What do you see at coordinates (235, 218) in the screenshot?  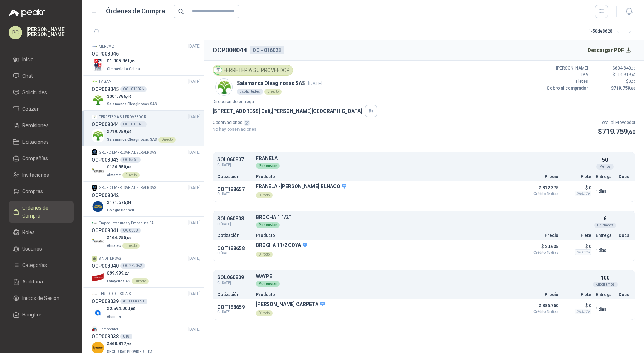 I see `p: SOL060808` at bounding box center [235, 218].